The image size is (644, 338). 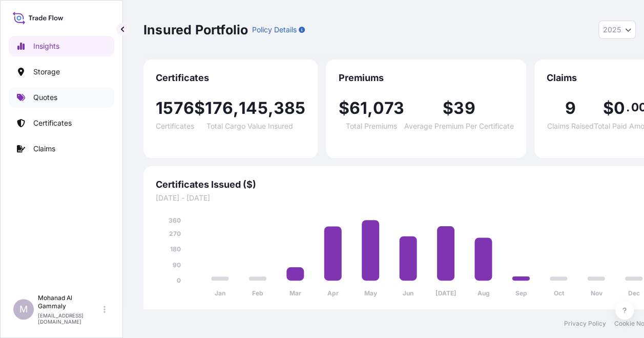 I want to click on span: 1576, so click(x=175, y=108).